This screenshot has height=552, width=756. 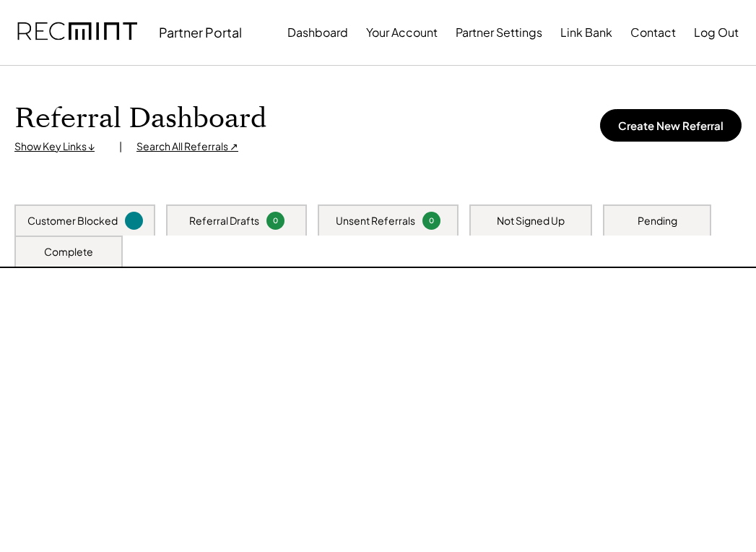 I want to click on div: Unsent Referrals, so click(x=376, y=221).